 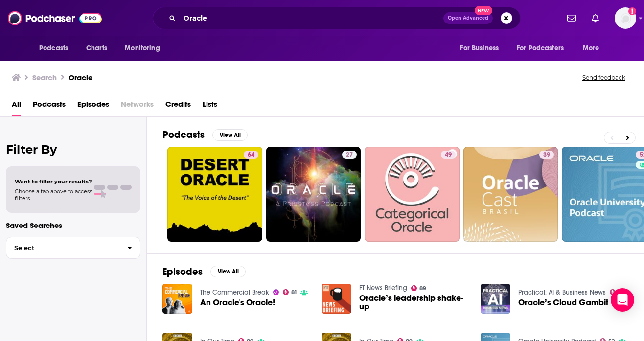 I want to click on a: 89, so click(x=419, y=288).